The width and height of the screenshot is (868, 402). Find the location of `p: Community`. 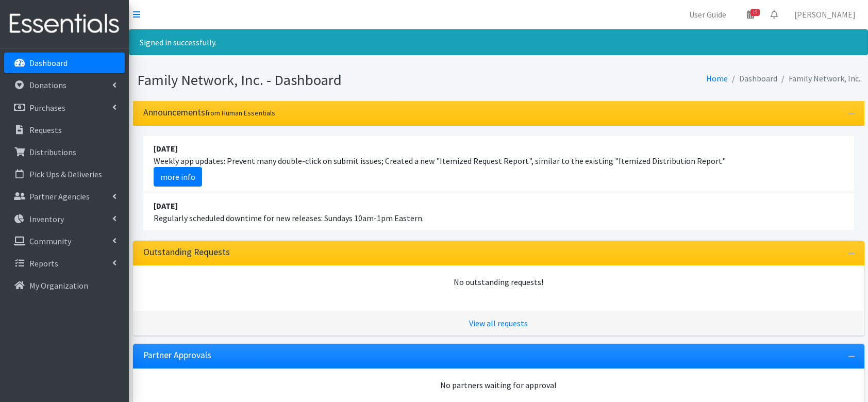

p: Community is located at coordinates (50, 242).